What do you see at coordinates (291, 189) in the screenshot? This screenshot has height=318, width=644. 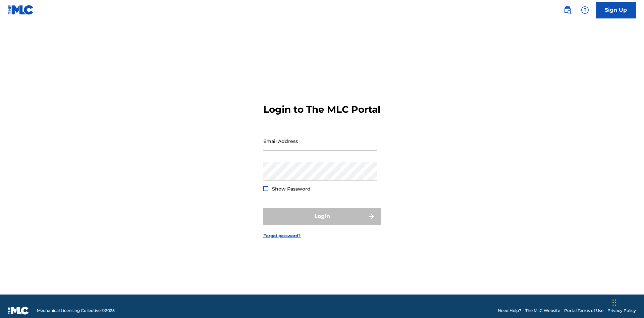 I see `span: Show Password` at bounding box center [291, 189].